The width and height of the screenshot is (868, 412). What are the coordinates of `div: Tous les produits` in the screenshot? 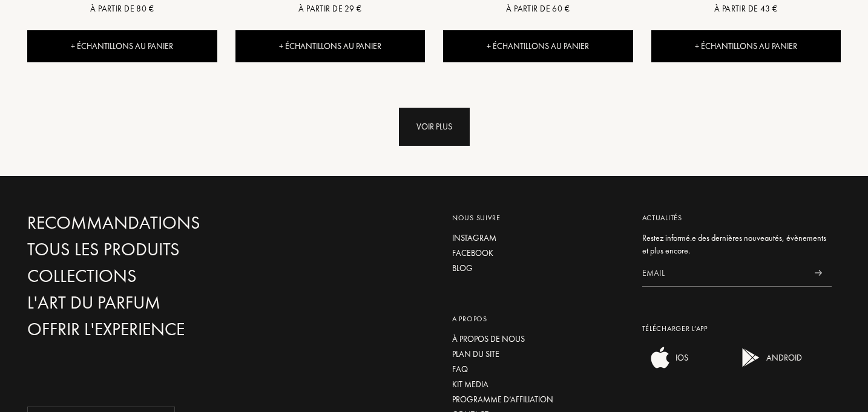 It's located at (157, 250).